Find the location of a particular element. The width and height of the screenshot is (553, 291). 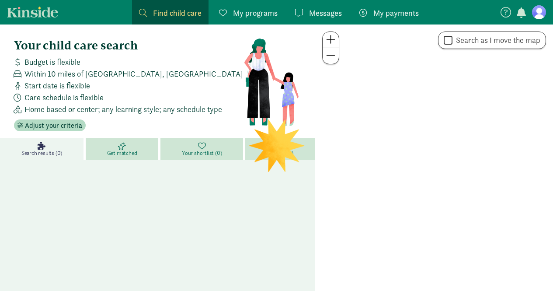

span: Adjust your criteria is located at coordinates (53, 126).